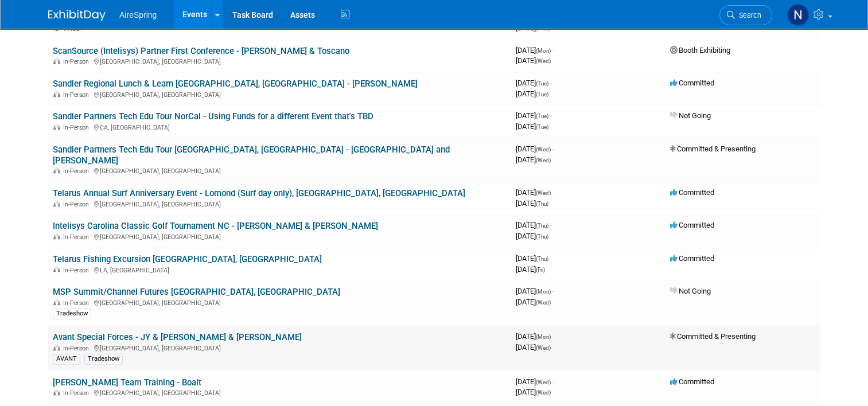  What do you see at coordinates (77, 15) in the screenshot?
I see `img: ExhibitDay` at bounding box center [77, 15].